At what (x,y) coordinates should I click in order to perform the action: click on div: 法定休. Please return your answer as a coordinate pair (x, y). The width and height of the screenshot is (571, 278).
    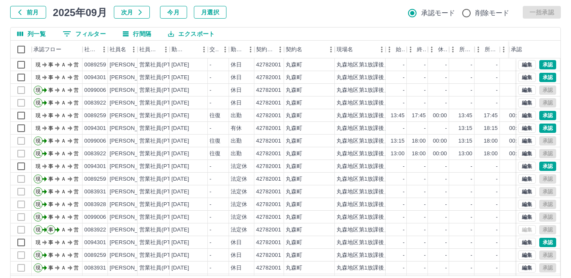
    Looking at the image, I should click on (239, 204).